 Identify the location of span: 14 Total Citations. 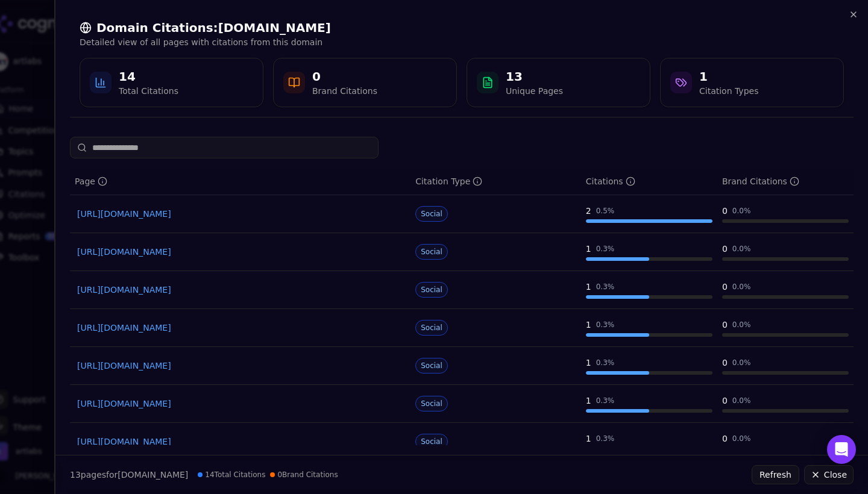
(231, 474).